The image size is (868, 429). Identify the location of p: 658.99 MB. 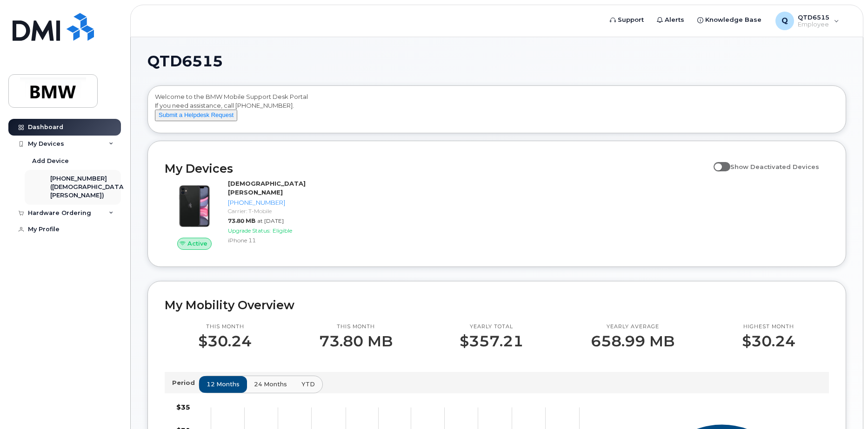
(632, 342).